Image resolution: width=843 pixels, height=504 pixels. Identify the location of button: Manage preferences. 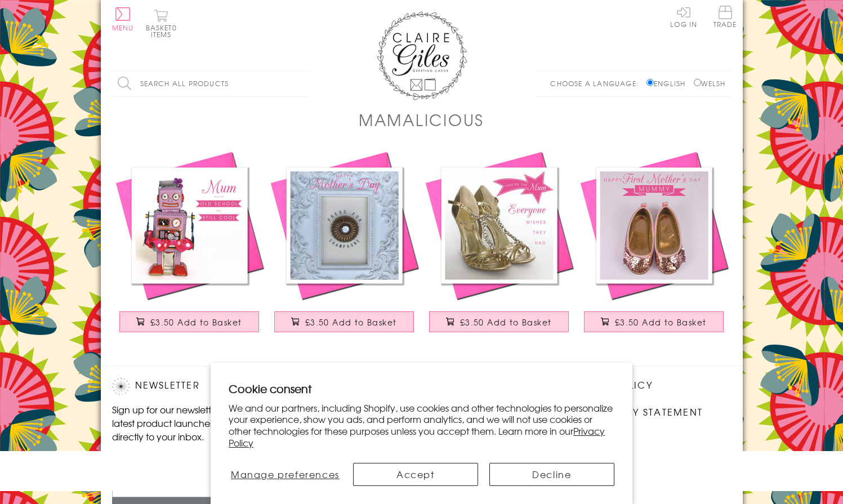
(285, 474).